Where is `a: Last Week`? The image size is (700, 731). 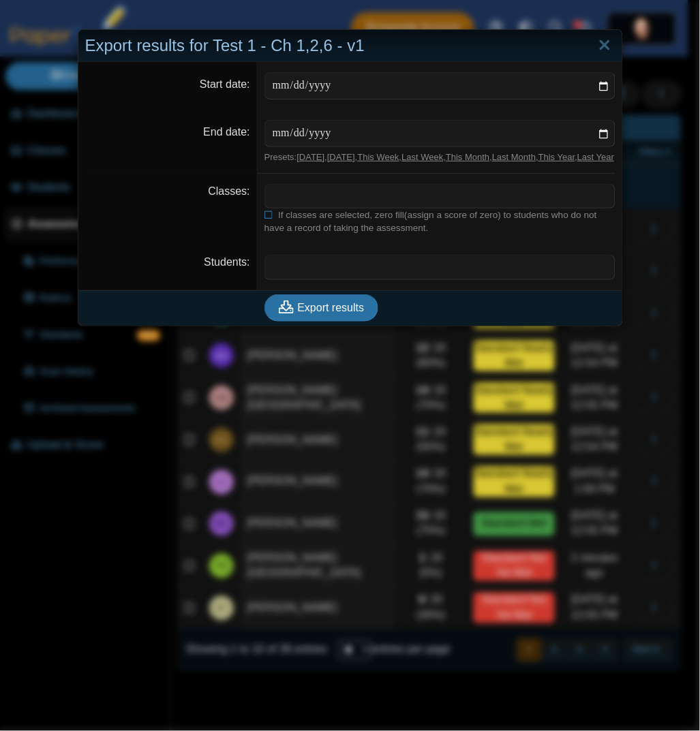 a: Last Week is located at coordinates (422, 157).